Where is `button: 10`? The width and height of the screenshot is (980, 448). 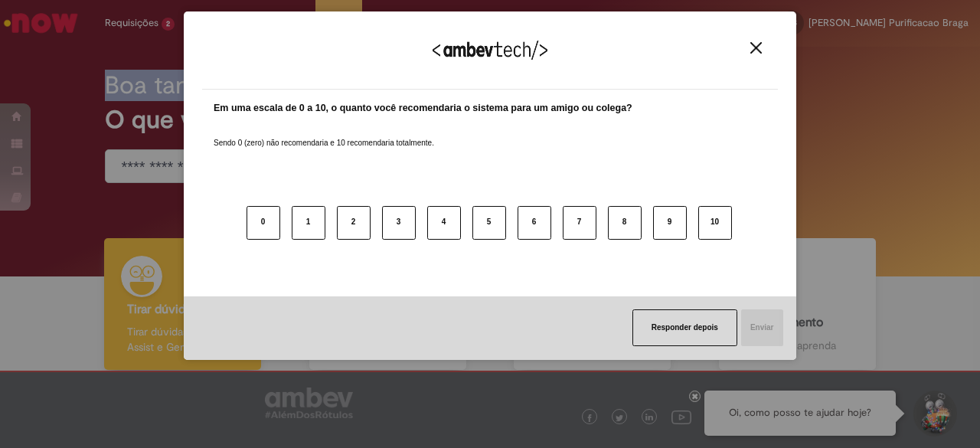 button: 10 is located at coordinates (716, 223).